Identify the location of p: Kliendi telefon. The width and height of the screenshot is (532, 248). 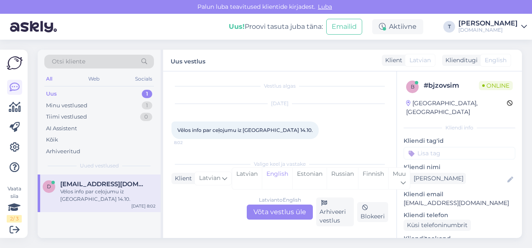
(459, 215).